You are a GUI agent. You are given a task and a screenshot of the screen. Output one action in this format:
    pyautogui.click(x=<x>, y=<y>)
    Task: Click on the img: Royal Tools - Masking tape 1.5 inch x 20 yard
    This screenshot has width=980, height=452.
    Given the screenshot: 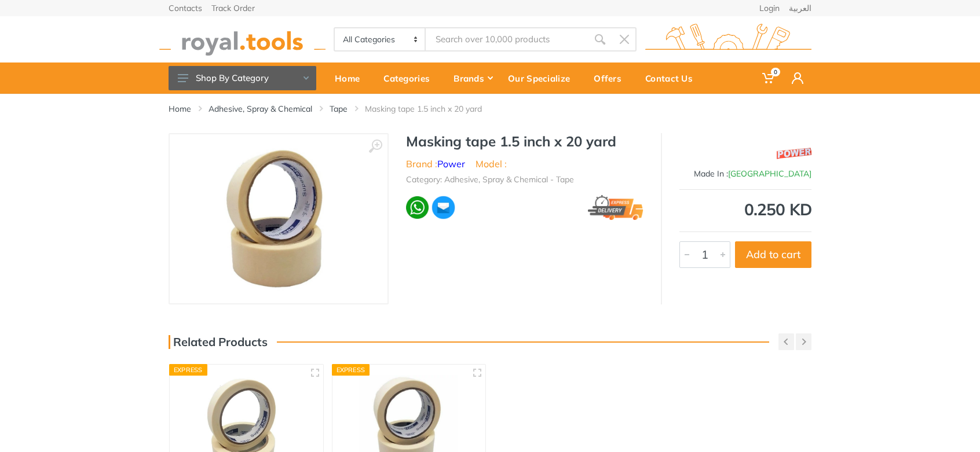 What is the action you would take?
    pyautogui.click(x=278, y=219)
    